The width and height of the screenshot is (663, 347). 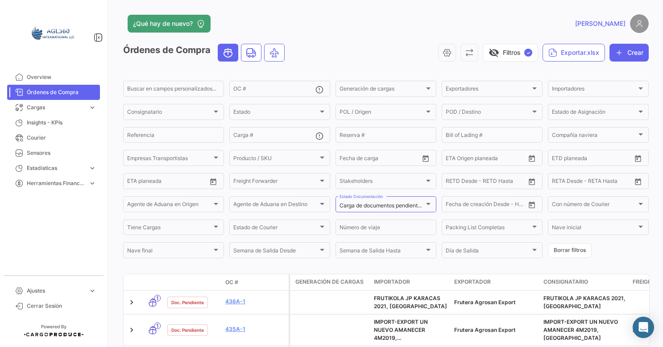 What do you see at coordinates (56, 291) in the screenshot?
I see `span: Ajustes` at bounding box center [56, 291].